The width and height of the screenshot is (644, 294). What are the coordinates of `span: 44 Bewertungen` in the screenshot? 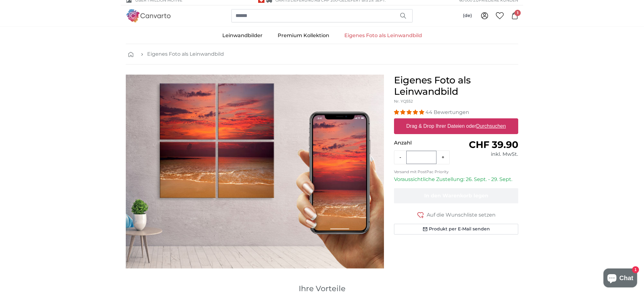 It's located at (447, 112).